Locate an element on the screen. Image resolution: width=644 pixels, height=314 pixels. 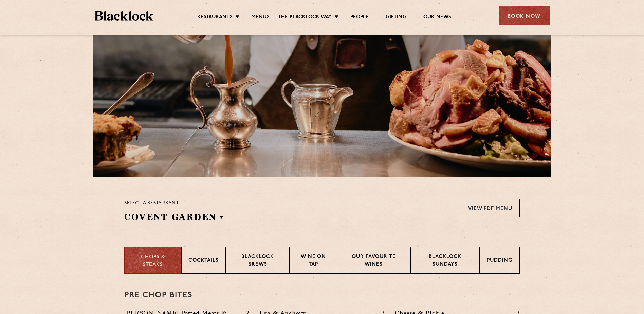
p: Chops & Steaks is located at coordinates (153, 261).